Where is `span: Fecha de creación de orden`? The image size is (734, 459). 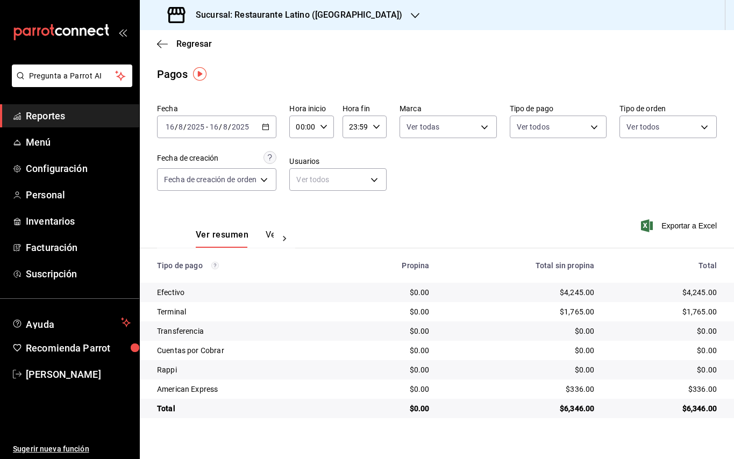
span: Fecha de creación de orden is located at coordinates (210, 180).